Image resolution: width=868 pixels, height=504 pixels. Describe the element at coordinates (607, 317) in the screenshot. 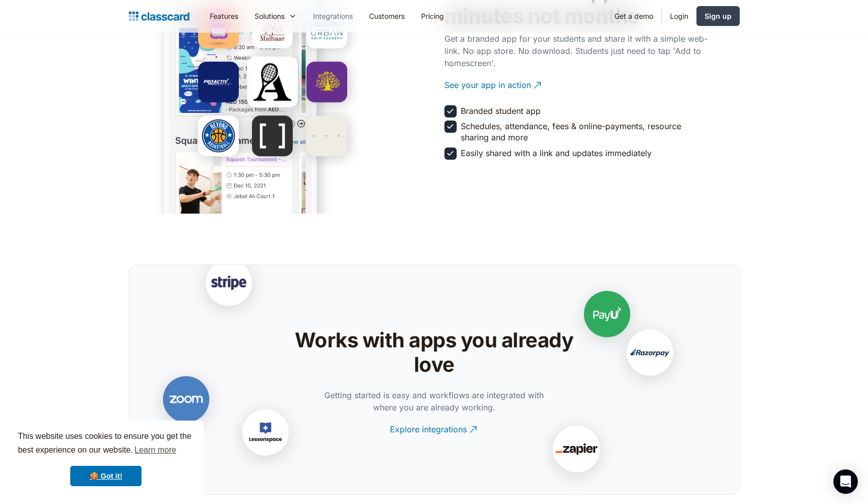

I see `img: PayU logo` at that location.